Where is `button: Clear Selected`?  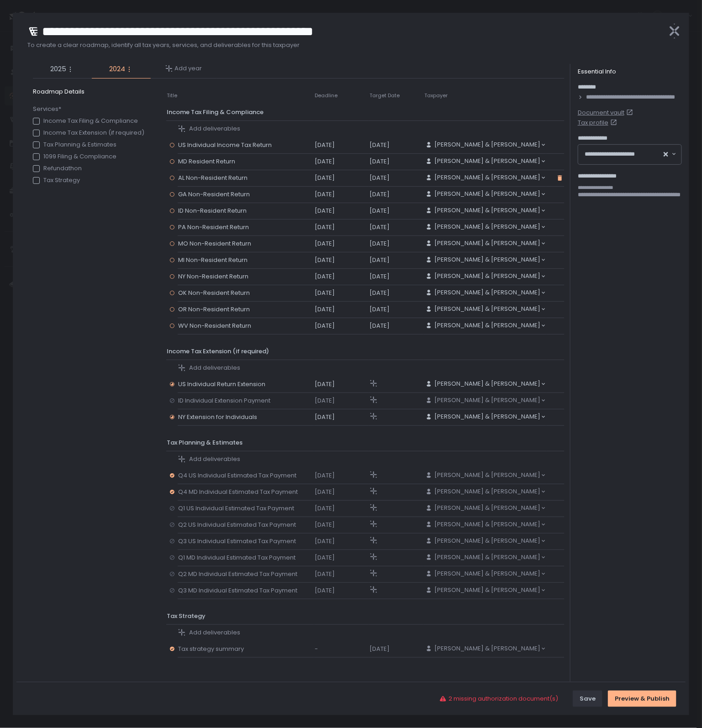
button: Clear Selected is located at coordinates (666, 154).